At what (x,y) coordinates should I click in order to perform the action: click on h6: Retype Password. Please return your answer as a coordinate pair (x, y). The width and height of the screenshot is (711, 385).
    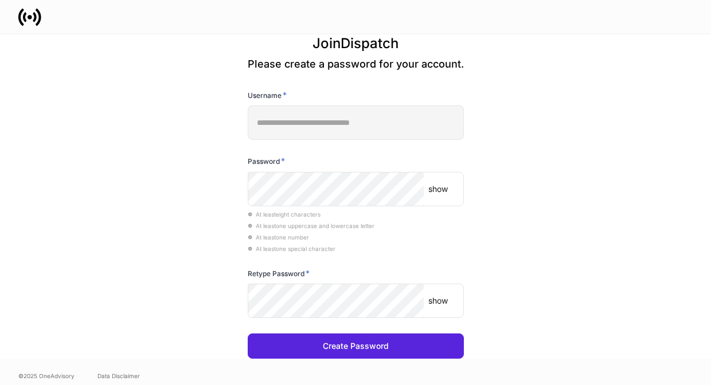
    Looking at the image, I should click on (279, 273).